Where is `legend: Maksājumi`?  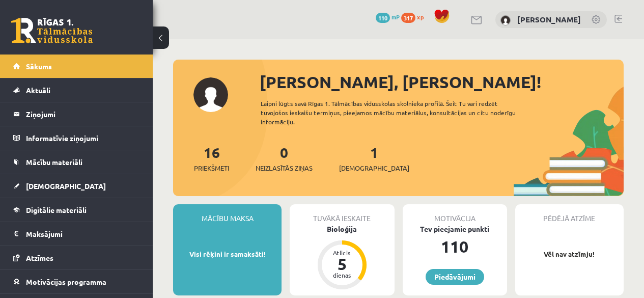 legend: Maksājumi is located at coordinates (83, 234).